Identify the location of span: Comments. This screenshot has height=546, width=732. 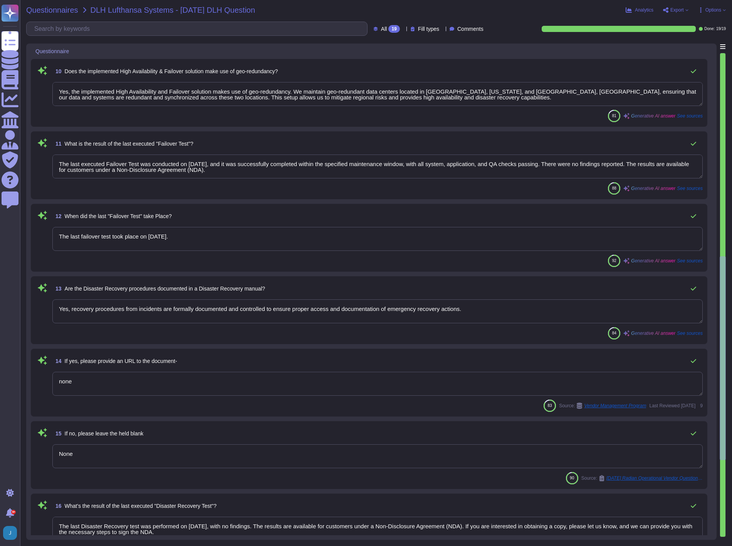
(471, 29).